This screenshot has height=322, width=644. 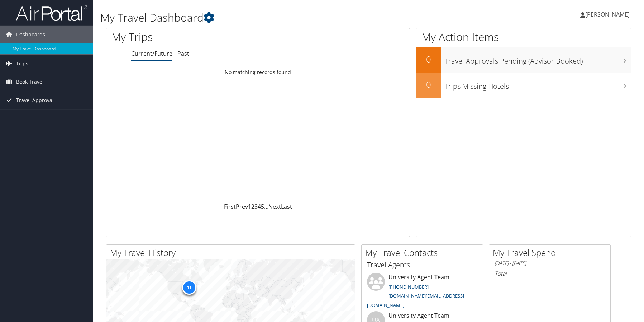 What do you see at coordinates (190, 287) in the screenshot?
I see `div: 11` at bounding box center [190, 287].